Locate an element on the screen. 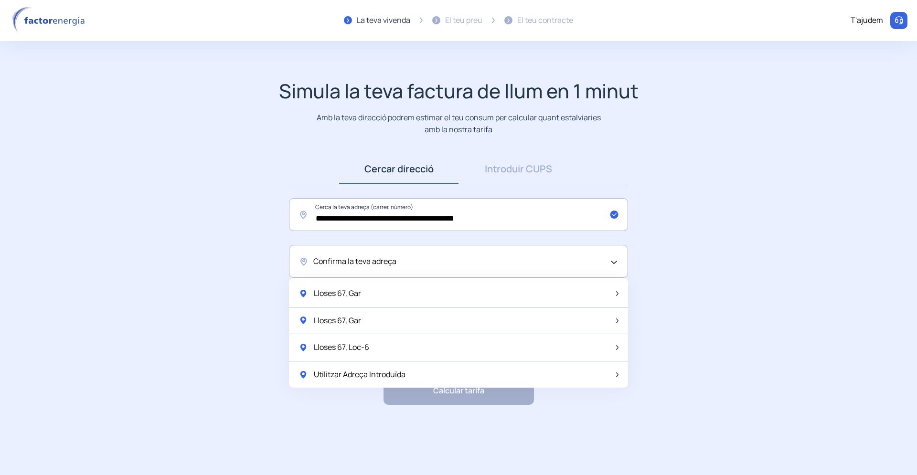 The width and height of the screenshot is (917, 475). div: El teu contracte is located at coordinates (545, 21).